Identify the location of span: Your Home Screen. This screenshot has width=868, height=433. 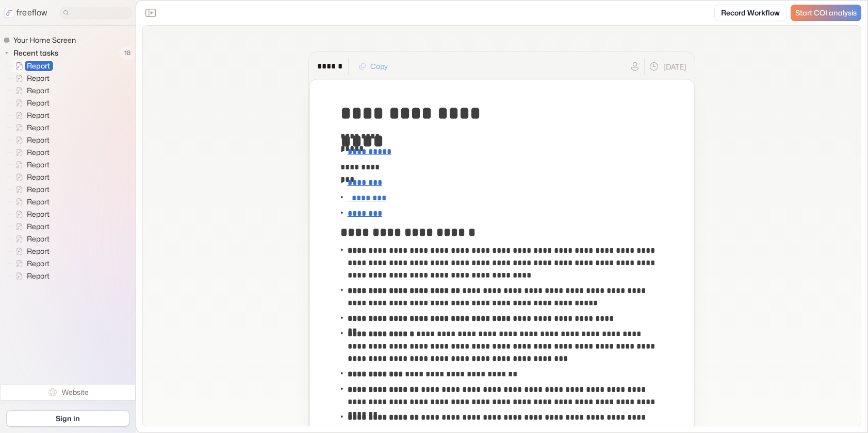
(45, 40).